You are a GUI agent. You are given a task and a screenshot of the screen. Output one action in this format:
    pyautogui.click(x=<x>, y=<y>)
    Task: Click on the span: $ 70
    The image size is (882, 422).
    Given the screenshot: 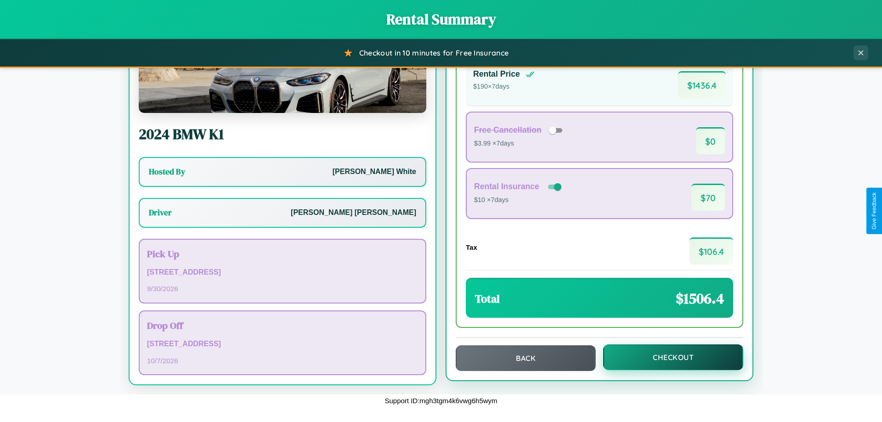 What is the action you would take?
    pyautogui.click(x=708, y=197)
    